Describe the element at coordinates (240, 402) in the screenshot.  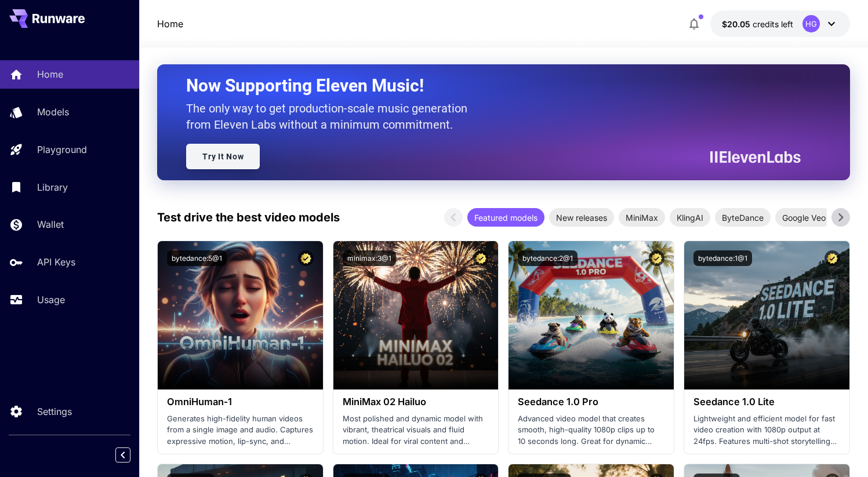
I see `h3: OmniHuman‑1` at that location.